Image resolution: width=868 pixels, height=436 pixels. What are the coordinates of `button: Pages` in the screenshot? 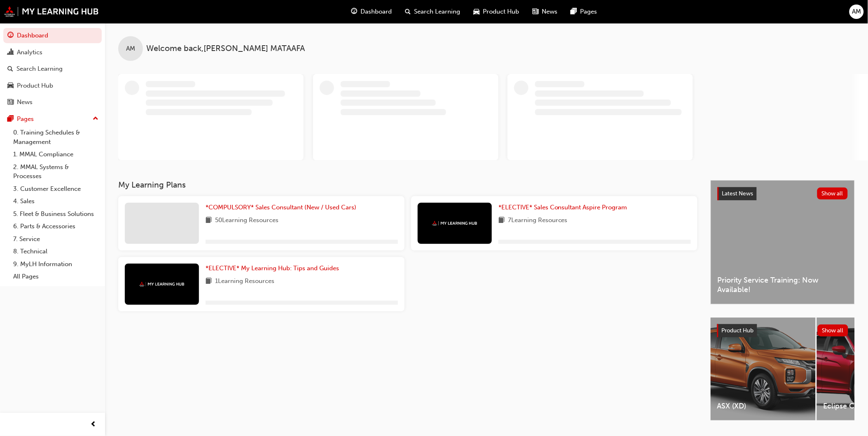 It's located at (52, 119).